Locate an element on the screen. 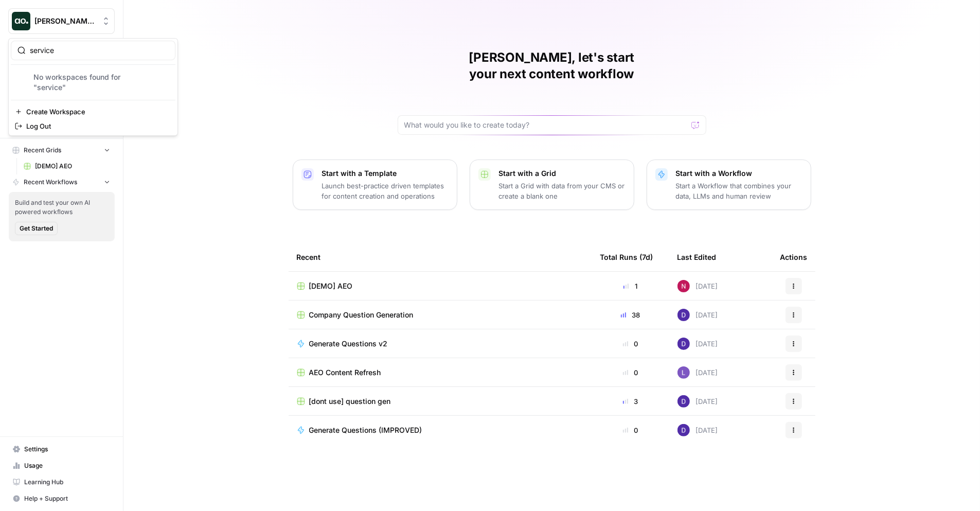  span: AEO Content Refresh is located at coordinates (345, 372).